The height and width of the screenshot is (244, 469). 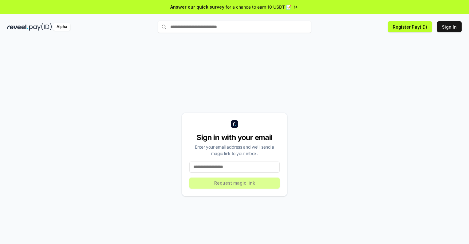 What do you see at coordinates (234, 124) in the screenshot?
I see `img: logo_small` at bounding box center [234, 124].